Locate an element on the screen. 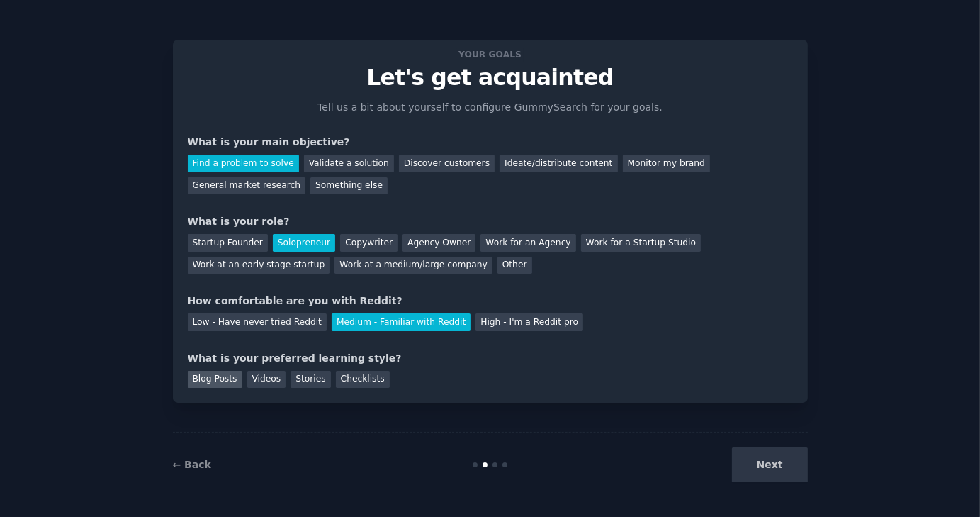 The height and width of the screenshot is (517, 980). div: Something else is located at coordinates (349, 186).